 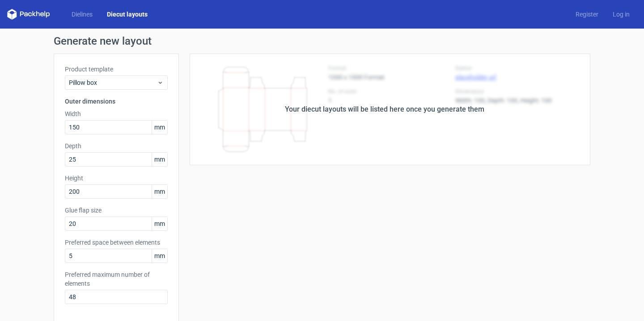 What do you see at coordinates (82, 15) in the screenshot?
I see `a: Dielines` at bounding box center [82, 15].